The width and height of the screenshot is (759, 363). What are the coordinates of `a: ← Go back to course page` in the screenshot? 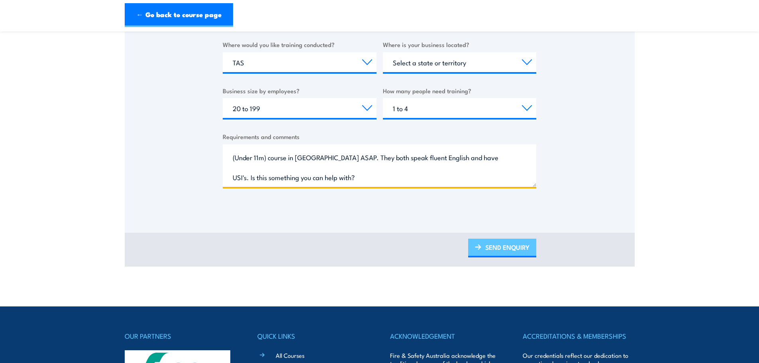 It's located at (179, 15).